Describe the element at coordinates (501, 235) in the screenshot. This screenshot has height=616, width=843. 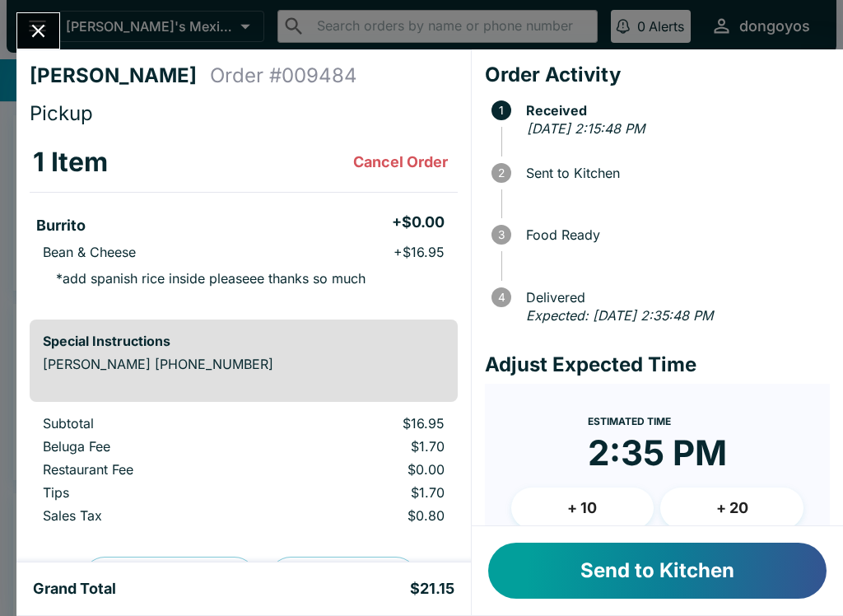
I see `text: 3` at that location.